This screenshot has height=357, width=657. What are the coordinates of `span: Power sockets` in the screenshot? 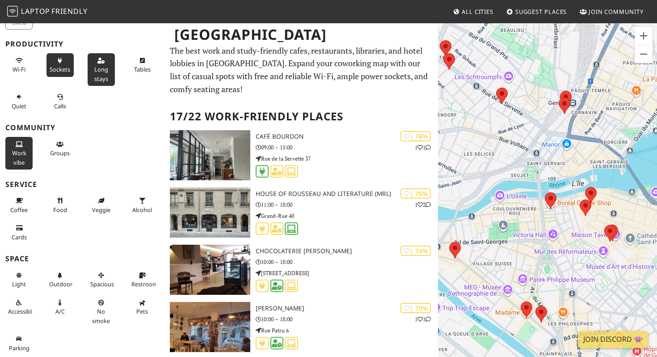 It's located at (60, 69).